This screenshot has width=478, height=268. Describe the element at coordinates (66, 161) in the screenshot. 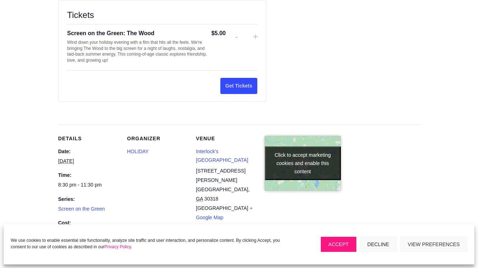

I see `abbr: 2025-08-21` at that location.